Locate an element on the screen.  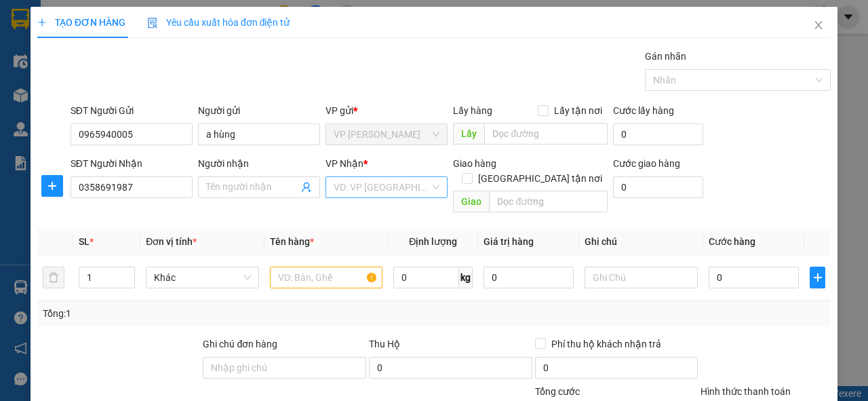
button: delete is located at coordinates (53, 278).